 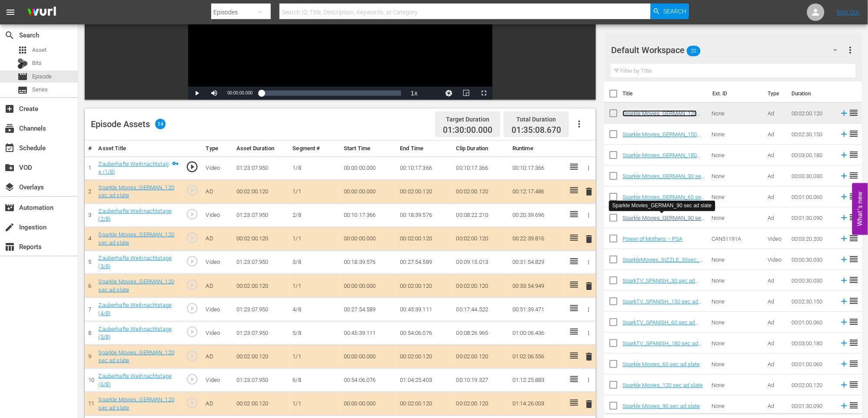 What do you see at coordinates (218, 239) in the screenshot?
I see `td: AD` at bounding box center [218, 239].